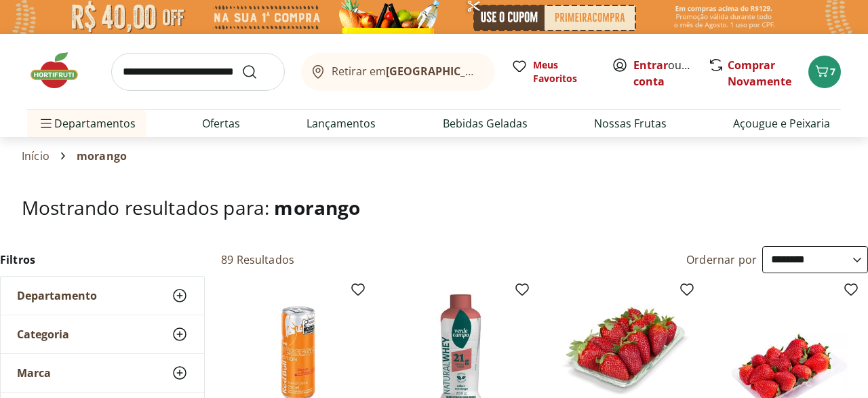 The width and height of the screenshot is (868, 398). Describe the element at coordinates (781, 123) in the screenshot. I see `a: Açougue e Peixaria` at that location.